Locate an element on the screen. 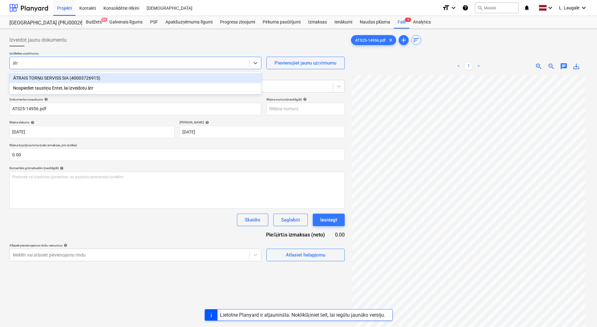  div: Analytics is located at coordinates (422, 22).